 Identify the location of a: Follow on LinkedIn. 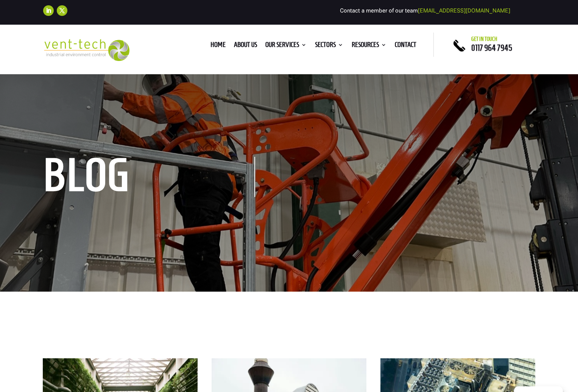
(49, 11).